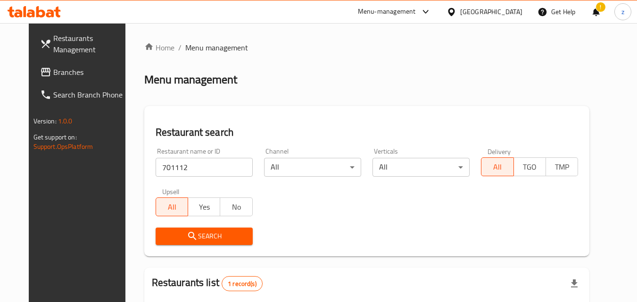  What do you see at coordinates (84, 72) in the screenshot?
I see `a: Branches` at bounding box center [84, 72].